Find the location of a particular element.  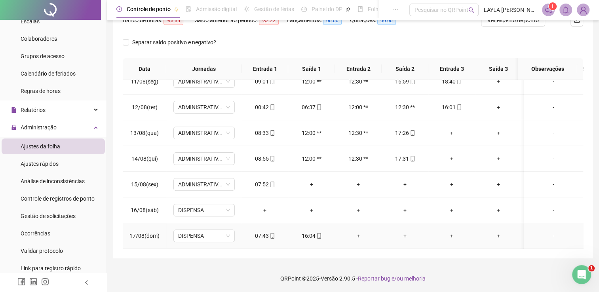

span: upload is located at coordinates (577, 20).